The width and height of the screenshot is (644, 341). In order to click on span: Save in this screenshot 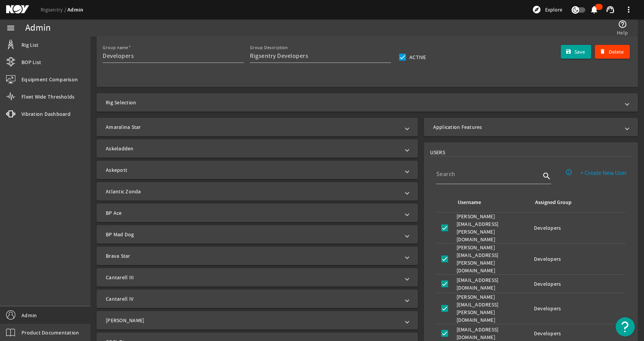, I will do `click(580, 52)`.